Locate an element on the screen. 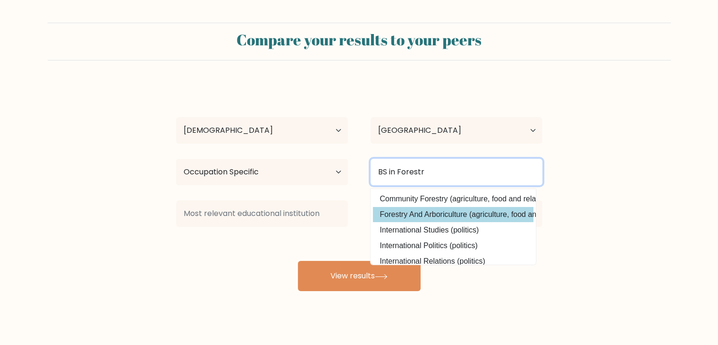 This screenshot has width=718, height=345. option: International Studies (politics) is located at coordinates (453, 230).